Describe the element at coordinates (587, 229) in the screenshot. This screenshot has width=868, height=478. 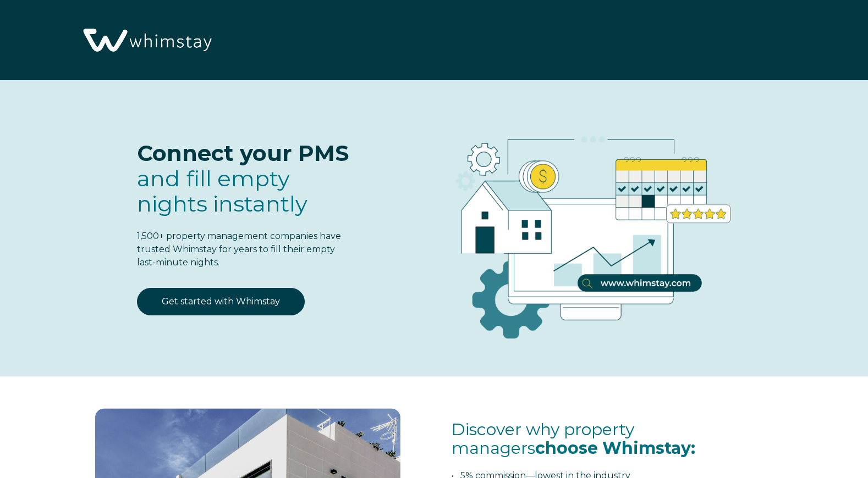
I see `img: RBO Ilustrations-03` at that location.